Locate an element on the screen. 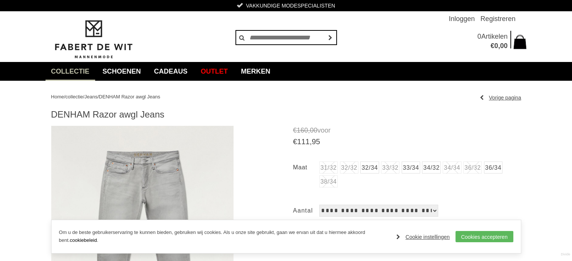 The width and height of the screenshot is (572, 261). a: 34/32 is located at coordinates (431, 168).